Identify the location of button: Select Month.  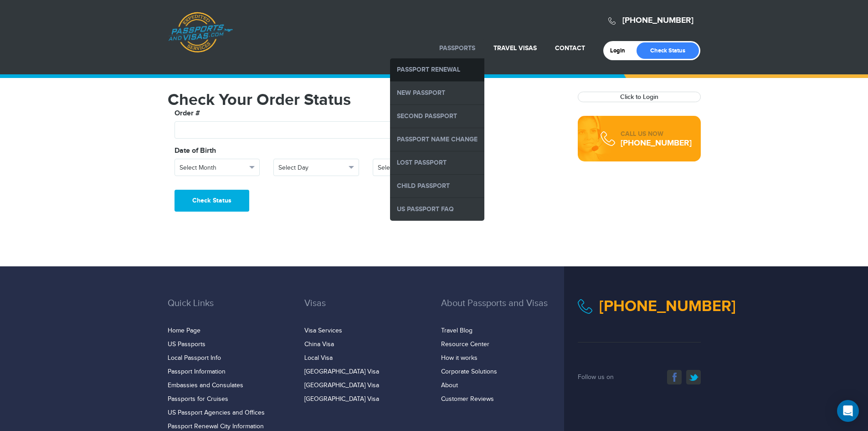
(217, 167).